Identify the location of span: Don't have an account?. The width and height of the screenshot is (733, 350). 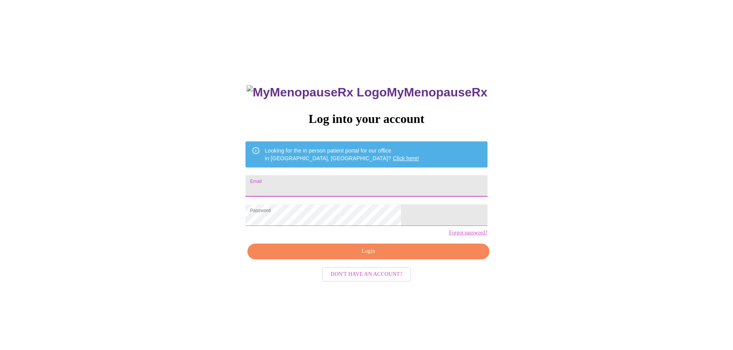
(366, 275).